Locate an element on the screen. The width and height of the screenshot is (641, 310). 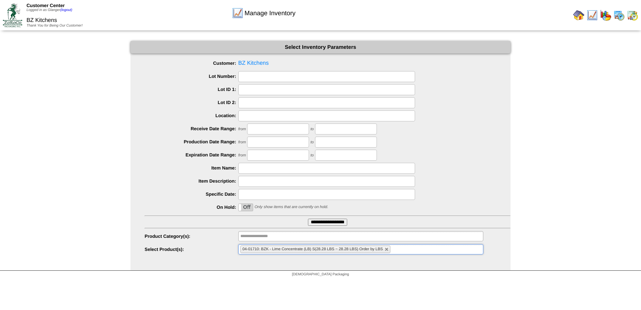
label: Item Description: is located at coordinates (191, 181).